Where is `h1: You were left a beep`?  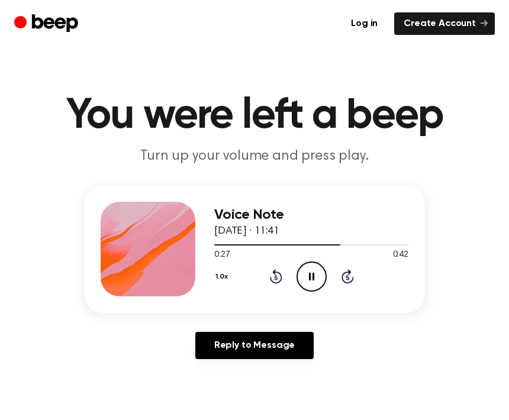
h1: You were left a beep is located at coordinates (254, 116).